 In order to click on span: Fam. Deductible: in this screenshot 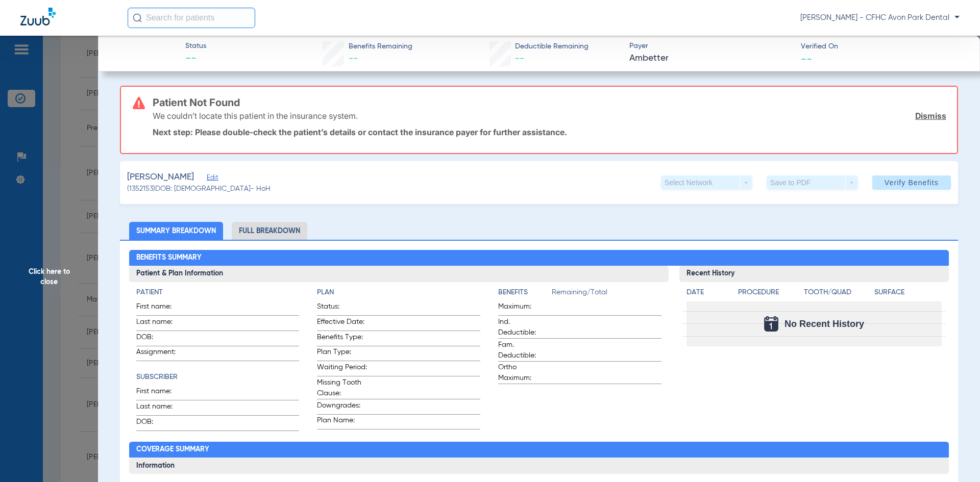, I will do `click(524, 351)`.